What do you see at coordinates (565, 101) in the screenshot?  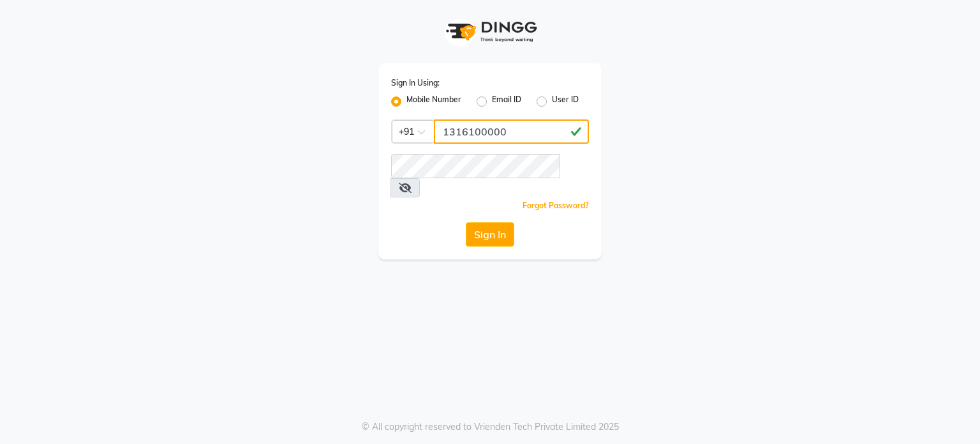 I see `label: User ID` at bounding box center [565, 101].